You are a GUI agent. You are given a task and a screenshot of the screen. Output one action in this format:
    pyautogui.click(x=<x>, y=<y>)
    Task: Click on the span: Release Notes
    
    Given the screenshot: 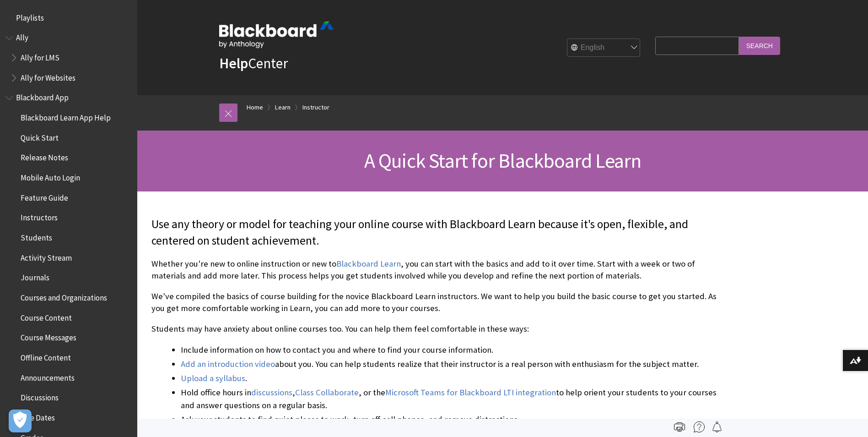 What is the action you would take?
    pyautogui.click(x=44, y=156)
    